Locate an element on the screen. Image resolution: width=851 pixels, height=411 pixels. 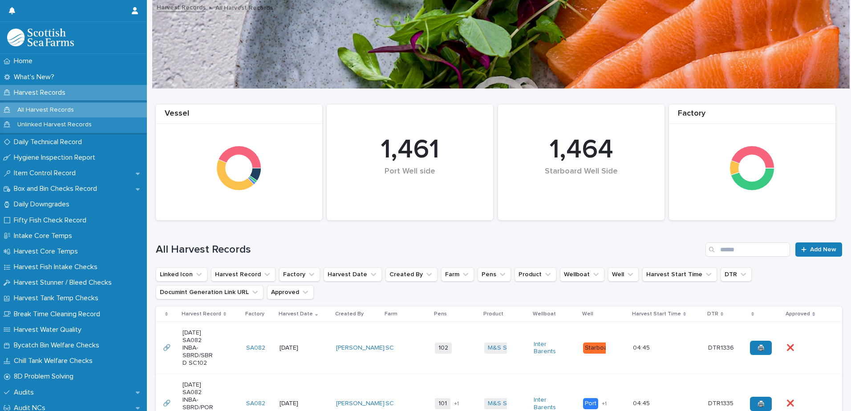
div: Factory is located at coordinates (752, 116).